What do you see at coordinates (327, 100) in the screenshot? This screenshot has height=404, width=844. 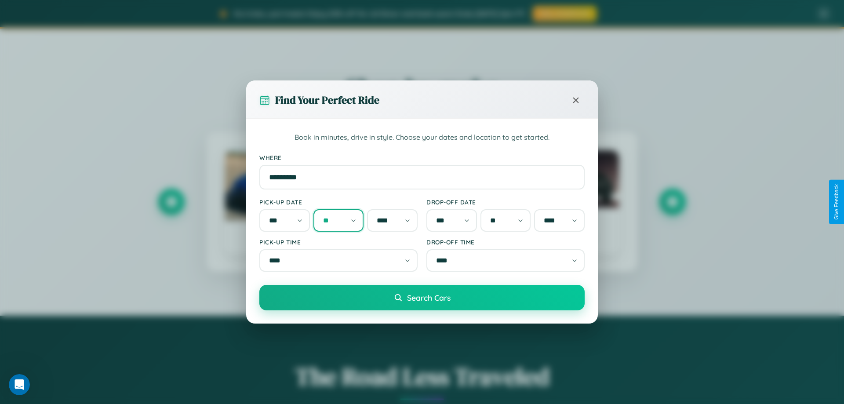 I see `h3: Find Your Perfect Ride` at bounding box center [327, 100].